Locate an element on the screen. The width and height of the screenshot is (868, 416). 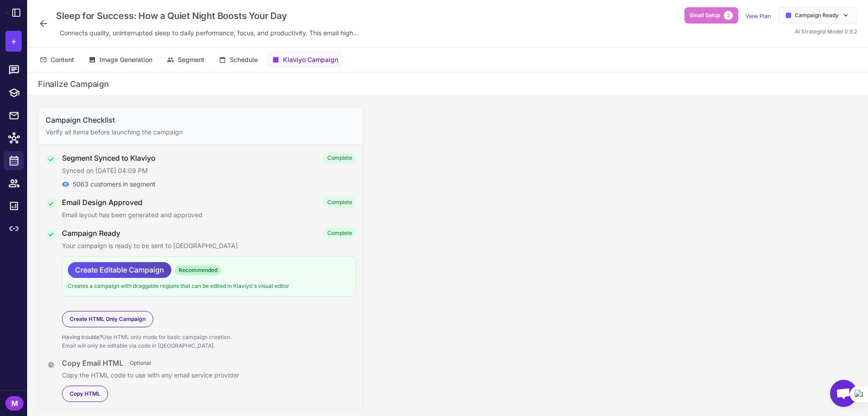
span: Schedule is located at coordinates (244, 60).